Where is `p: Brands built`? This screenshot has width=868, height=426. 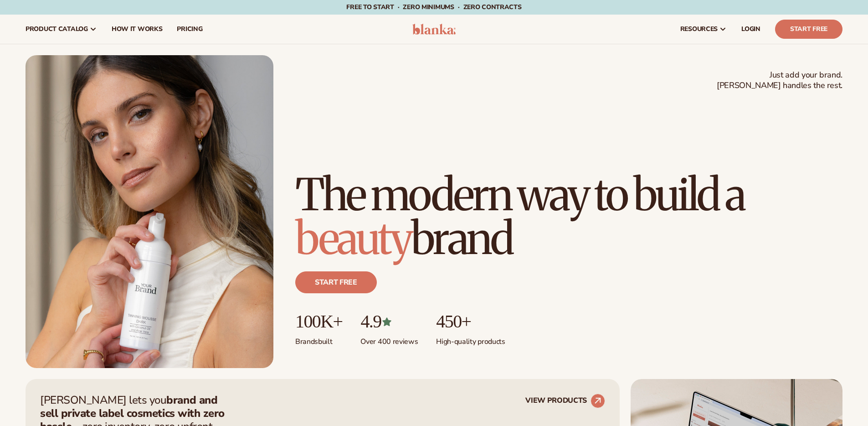
p: Brands built is located at coordinates (318, 339).